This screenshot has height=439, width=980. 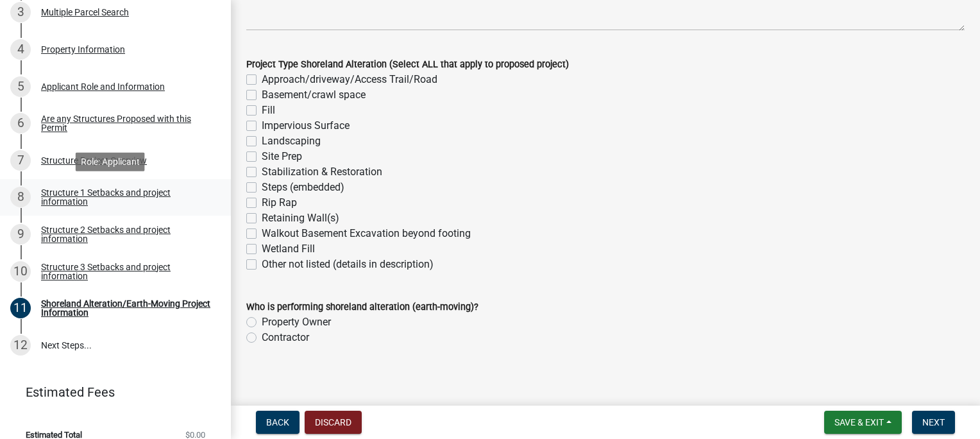 I want to click on div: Are any Structures Proposed with this Permit, so click(x=126, y=124).